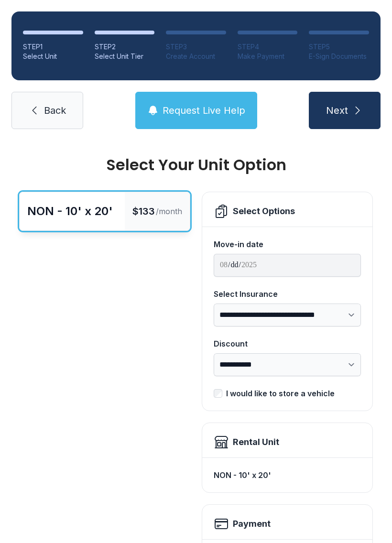  What do you see at coordinates (196, 57) in the screenshot?
I see `div: Create Account` at bounding box center [196, 57].